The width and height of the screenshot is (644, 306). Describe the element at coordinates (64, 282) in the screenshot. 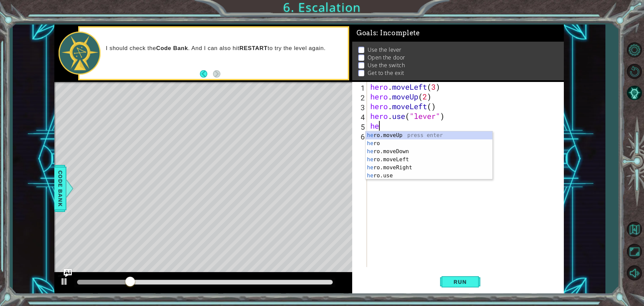

I see `button: Ctrl + P: Play` at that location.